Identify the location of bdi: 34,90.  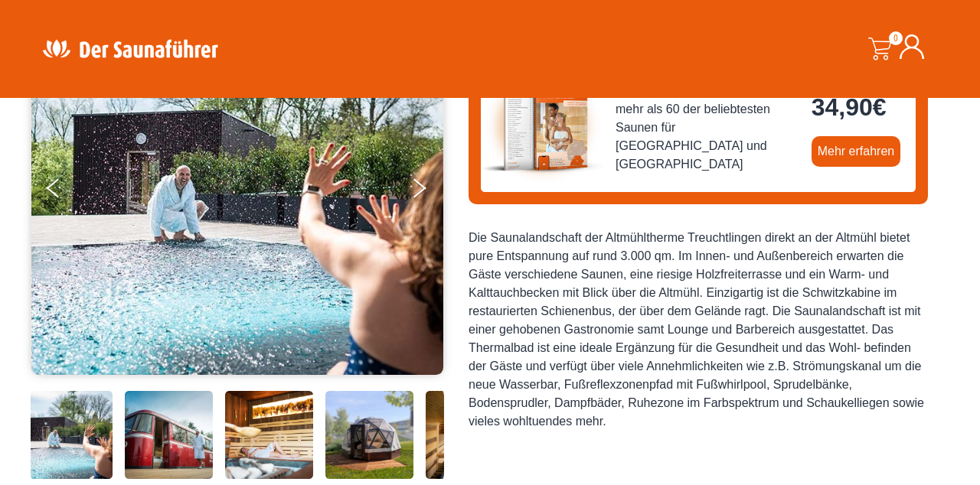
(849, 107).